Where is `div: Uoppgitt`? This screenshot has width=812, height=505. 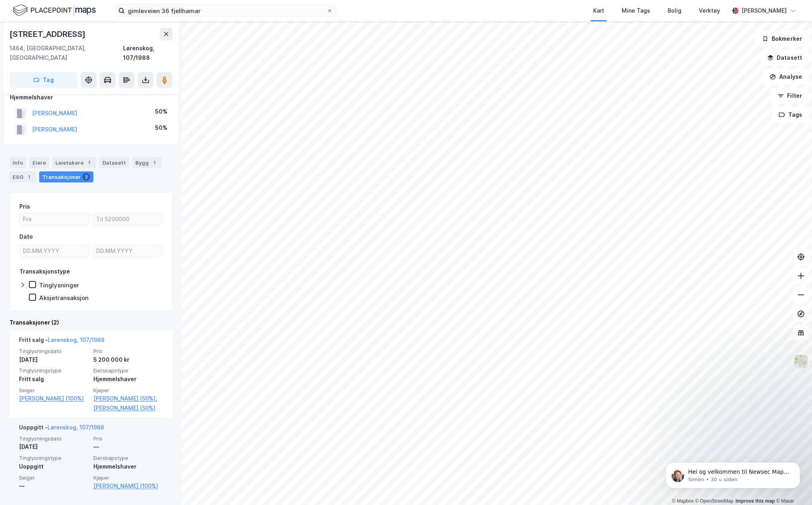 div: Uoppgitt is located at coordinates (54, 467).